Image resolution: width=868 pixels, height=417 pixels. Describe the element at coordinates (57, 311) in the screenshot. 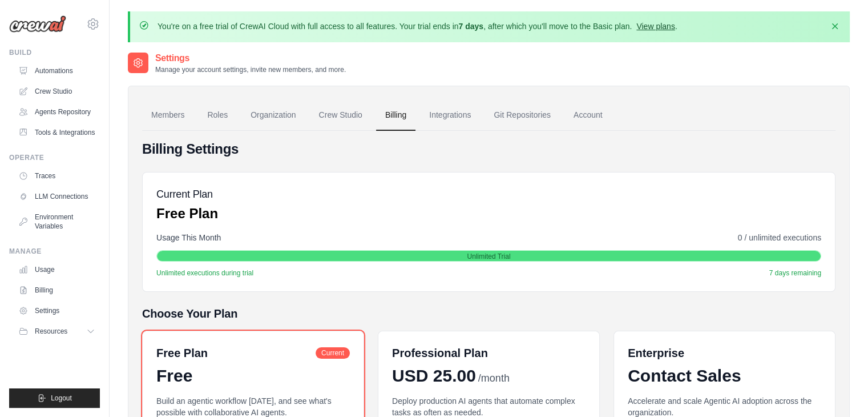

I see `a: Settings` at that location.